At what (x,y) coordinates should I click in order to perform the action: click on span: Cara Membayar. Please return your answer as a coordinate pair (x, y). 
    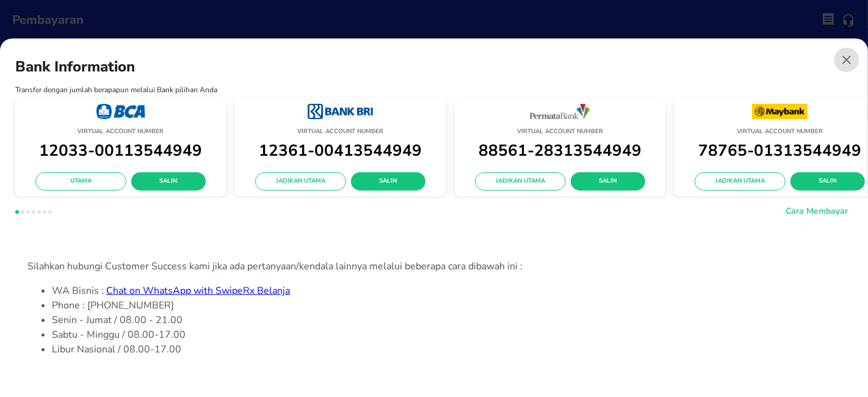
    Looking at the image, I should click on (817, 211).